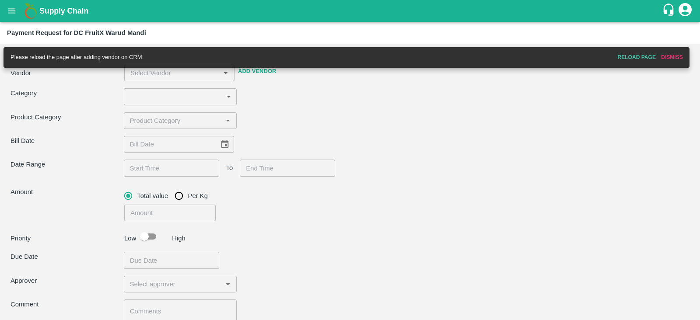  I want to click on a: Supply Chain, so click(350, 11).